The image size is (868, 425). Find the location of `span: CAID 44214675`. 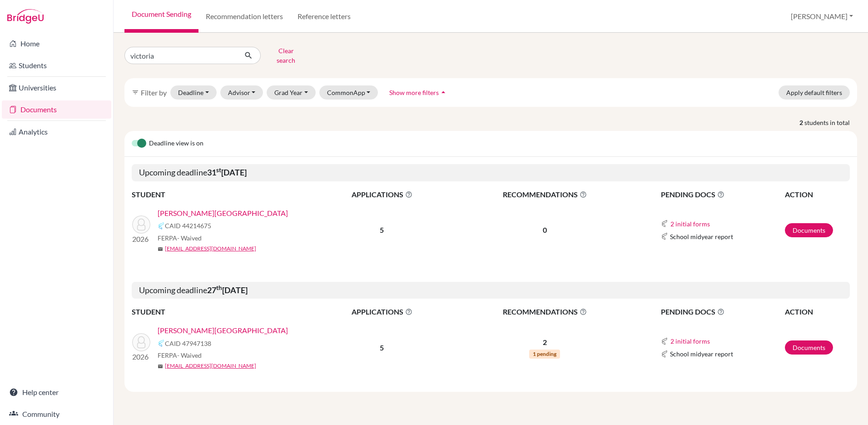

span: CAID 44214675 is located at coordinates (188, 225).